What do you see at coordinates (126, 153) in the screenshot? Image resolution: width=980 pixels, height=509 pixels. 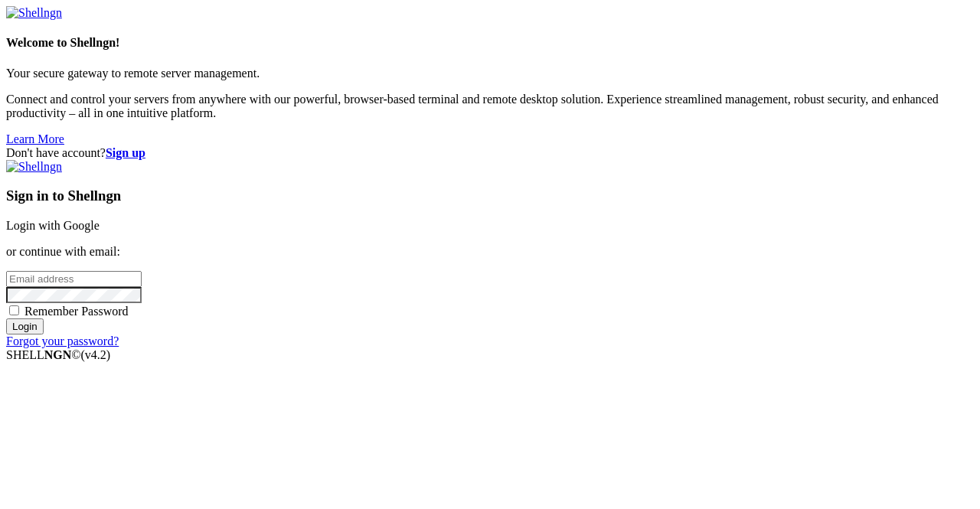 I see `strong: Sign up` at bounding box center [126, 153].